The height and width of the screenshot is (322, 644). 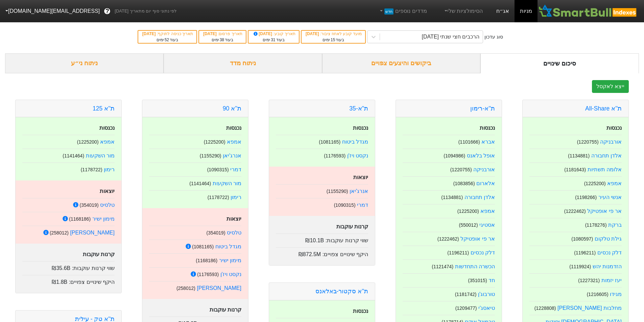 I want to click on a: הכשרה התחדשות, so click(x=475, y=267).